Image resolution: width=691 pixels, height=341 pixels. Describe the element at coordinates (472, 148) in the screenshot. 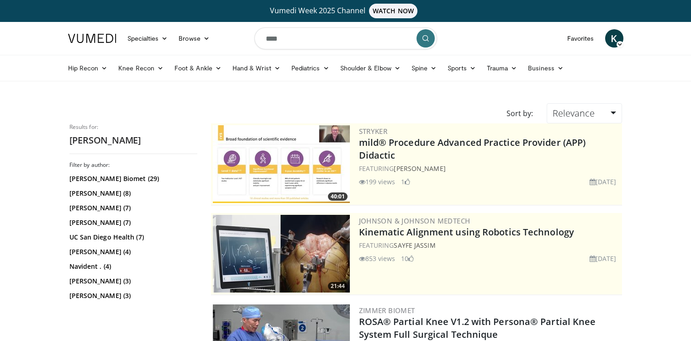

I see `a: mild® Procedure Advanced Practice Provider (APP) Didactic` at that location.